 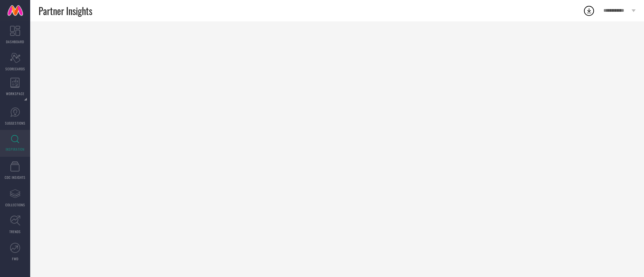 I want to click on span: TRENDS, so click(x=15, y=232).